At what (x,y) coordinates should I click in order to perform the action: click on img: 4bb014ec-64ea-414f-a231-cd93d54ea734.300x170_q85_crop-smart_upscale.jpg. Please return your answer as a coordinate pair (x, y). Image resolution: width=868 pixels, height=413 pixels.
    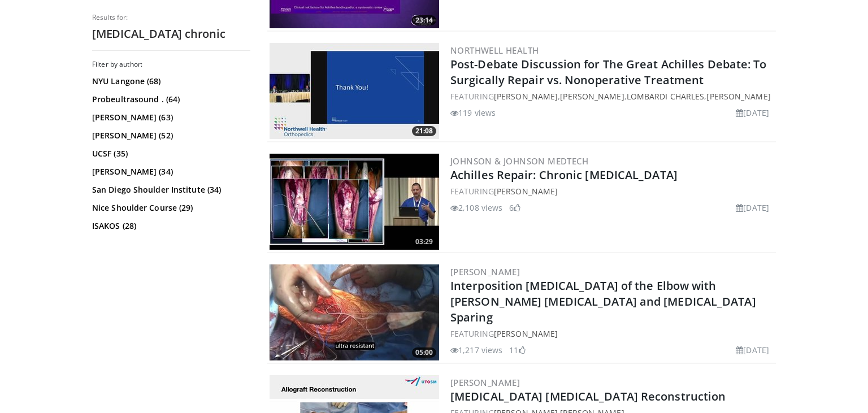
    Looking at the image, I should click on (355, 91).